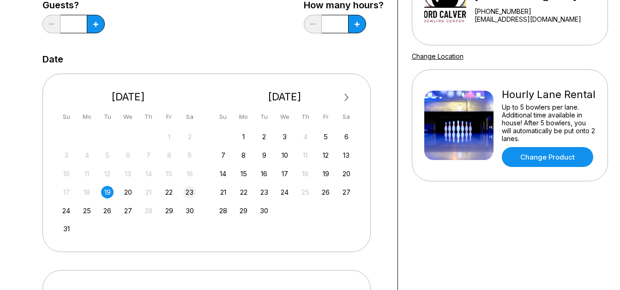 This screenshot has width=620, height=290. What do you see at coordinates (66, 210) in the screenshot?
I see `div: Choose Sunday, August 24th, 2025` at bounding box center [66, 210].